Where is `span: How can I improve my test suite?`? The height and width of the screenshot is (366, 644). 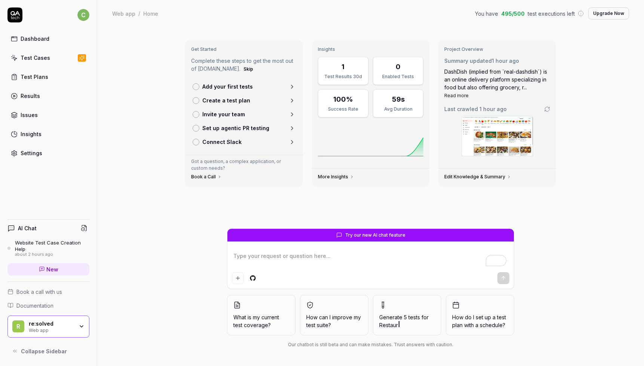 span: How can I improve my test suite? is located at coordinates (334, 321).